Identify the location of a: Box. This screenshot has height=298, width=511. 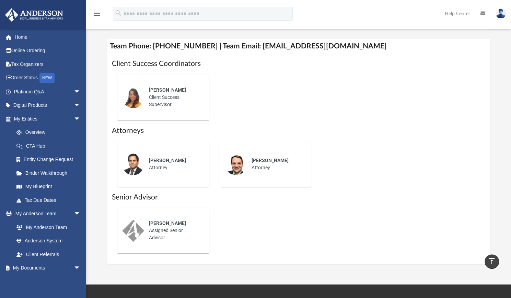
(47, 281).